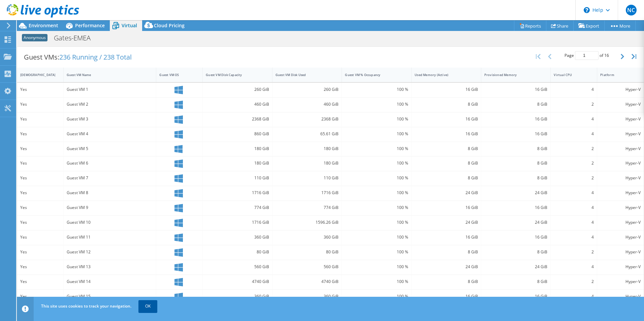 This screenshot has width=644, height=321. Describe the element at coordinates (307, 104) in the screenshot. I see `div: 460 GiB` at that location.